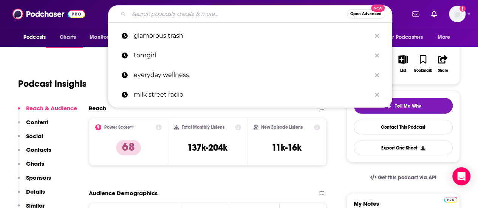 The height and width of the screenshot is (208, 478). What do you see at coordinates (443, 64) in the screenshot?
I see `button: Share` at bounding box center [443, 64].